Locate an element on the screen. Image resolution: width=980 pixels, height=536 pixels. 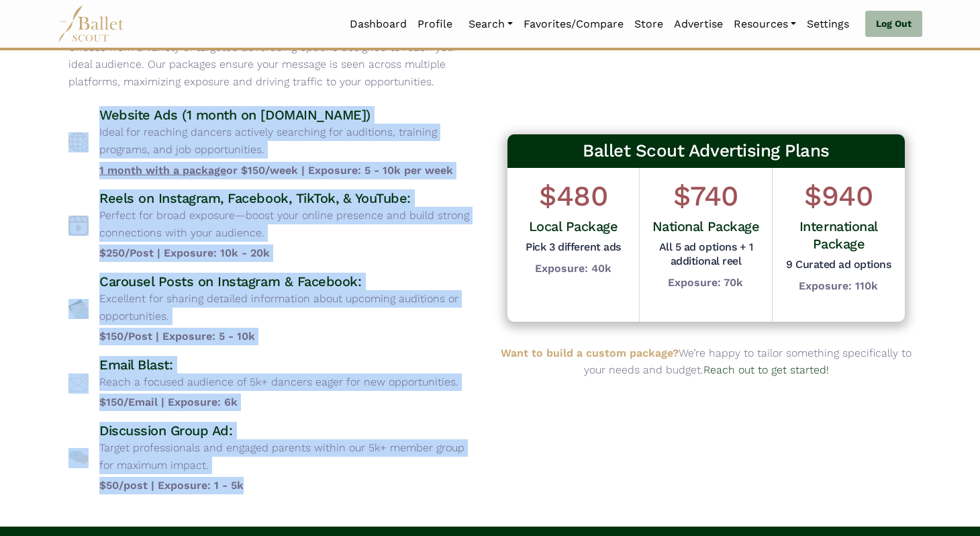
p: Choose from a variety of targeted advertising options designed to reach your ideal audience. Our ... is located at coordinates (274, 64).